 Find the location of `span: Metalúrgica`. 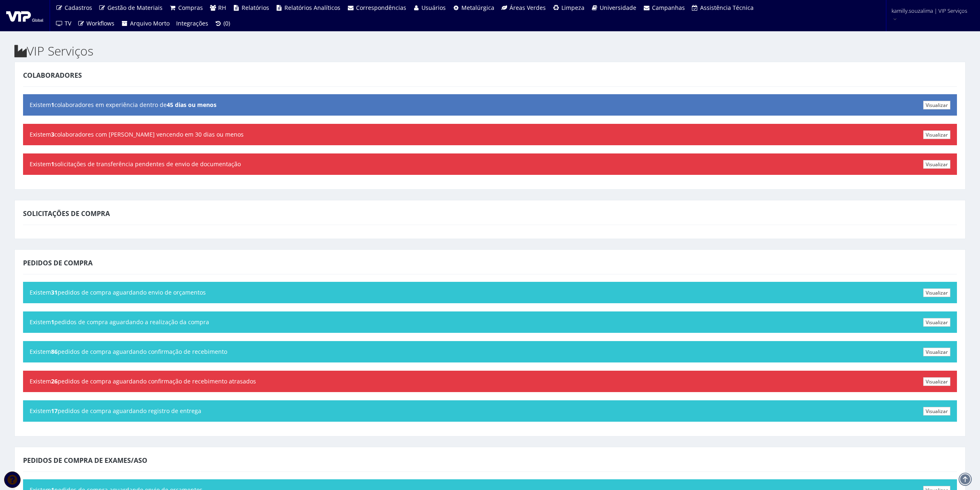

span: Metalúrgica is located at coordinates (478, 8).